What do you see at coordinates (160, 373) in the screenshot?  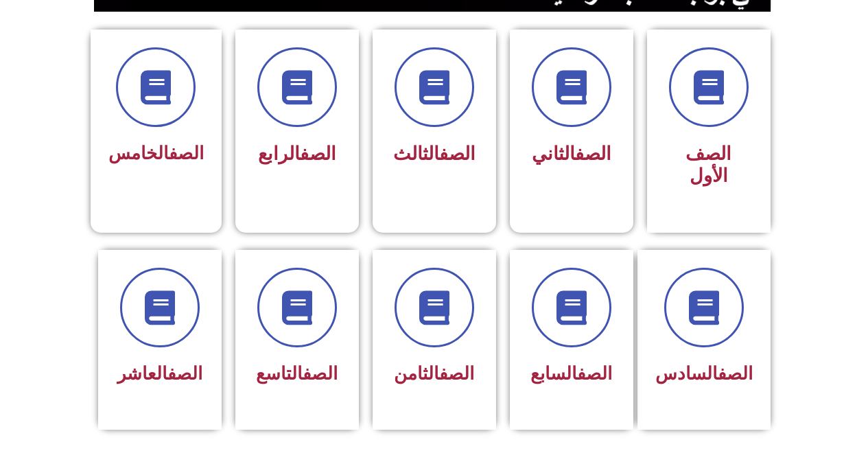 I see `span: العاشر` at bounding box center [160, 373].